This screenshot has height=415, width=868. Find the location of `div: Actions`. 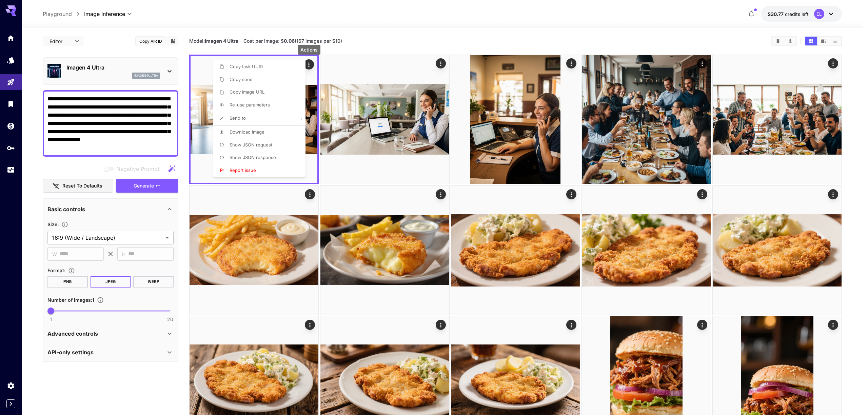

div: Actions is located at coordinates (309, 50).